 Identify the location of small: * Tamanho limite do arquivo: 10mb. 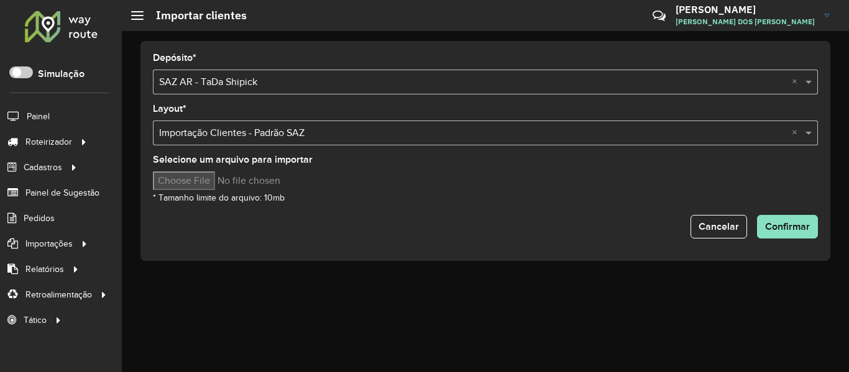
(219, 198).